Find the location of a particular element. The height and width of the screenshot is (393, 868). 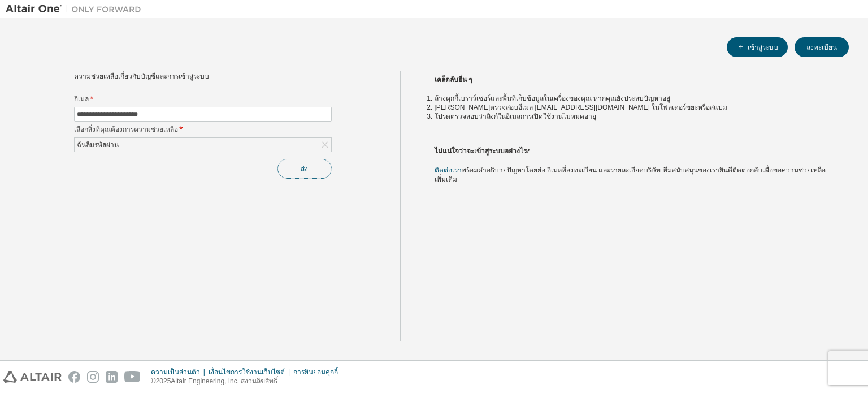

font: อีเมล is located at coordinates (81, 98).